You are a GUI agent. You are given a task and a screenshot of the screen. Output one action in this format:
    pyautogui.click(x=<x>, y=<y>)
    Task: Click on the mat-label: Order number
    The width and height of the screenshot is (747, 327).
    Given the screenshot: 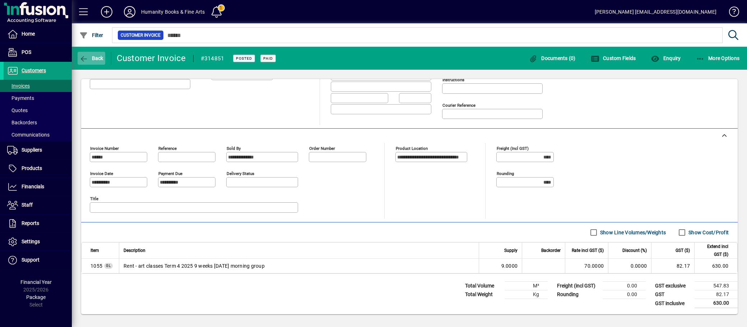 What is the action you would take?
    pyautogui.click(x=322, y=148)
    